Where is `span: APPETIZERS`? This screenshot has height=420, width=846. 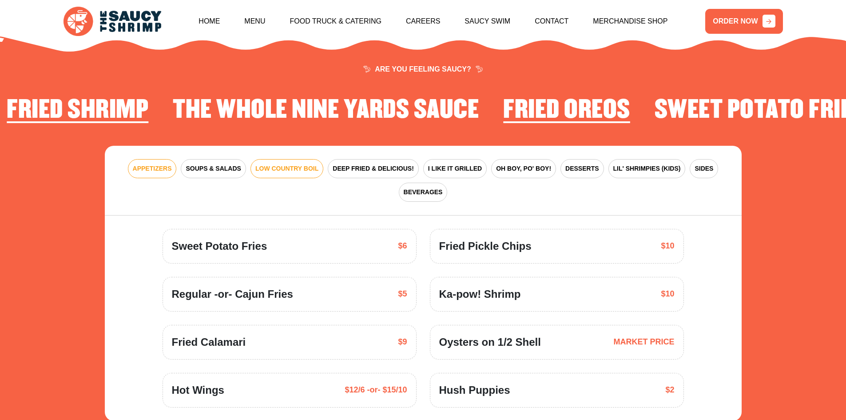 span: APPETIZERS is located at coordinates (152, 168).